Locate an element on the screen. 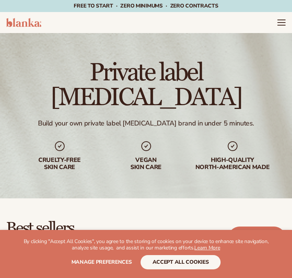  p: By clicking "Accept All Cookies", you agree to the storing of cookies on your device to enhance s... is located at coordinates (146, 245).